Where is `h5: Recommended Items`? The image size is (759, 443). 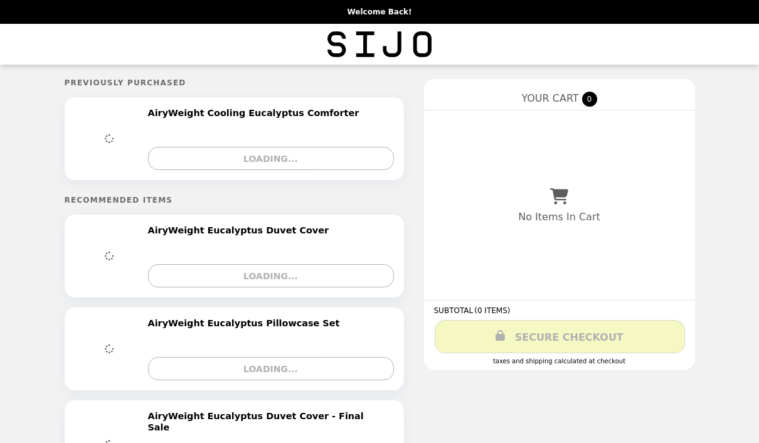 h5: Recommended Items is located at coordinates (234, 200).